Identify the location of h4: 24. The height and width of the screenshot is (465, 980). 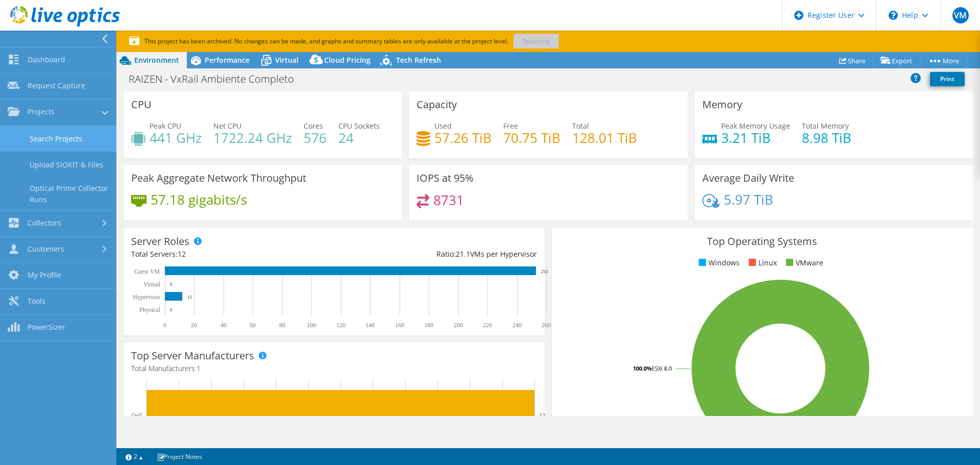
(359, 138).